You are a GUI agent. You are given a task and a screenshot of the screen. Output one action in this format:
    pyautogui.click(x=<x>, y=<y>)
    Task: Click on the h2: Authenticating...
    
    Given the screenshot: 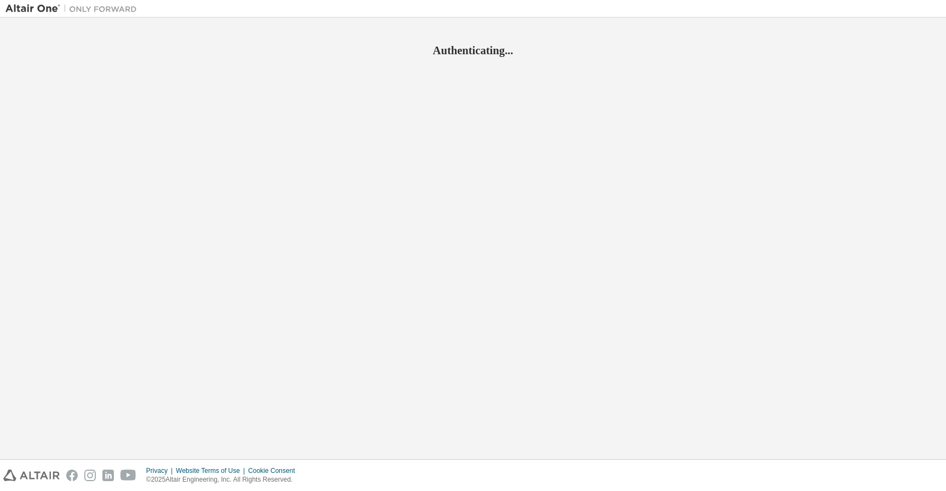 What is the action you would take?
    pyautogui.click(x=473, y=50)
    